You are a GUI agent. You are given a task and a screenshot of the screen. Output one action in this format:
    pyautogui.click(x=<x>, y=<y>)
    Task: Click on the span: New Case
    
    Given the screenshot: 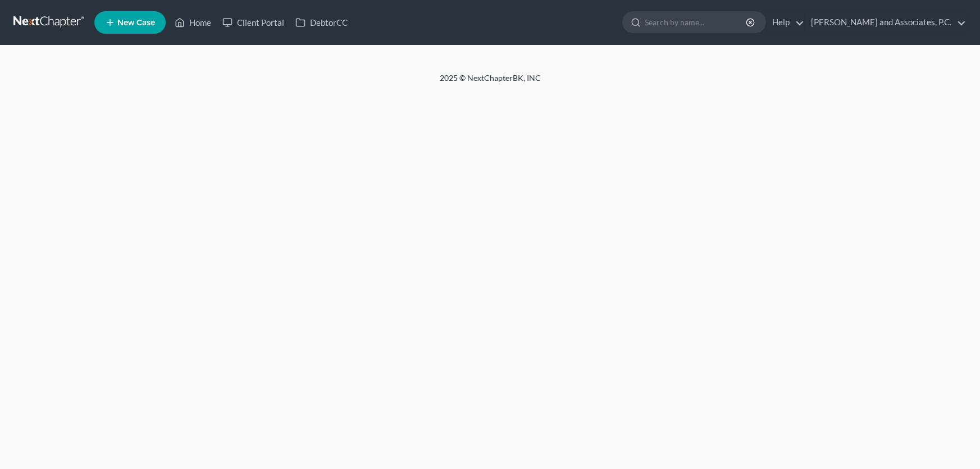 What is the action you would take?
    pyautogui.click(x=136, y=23)
    